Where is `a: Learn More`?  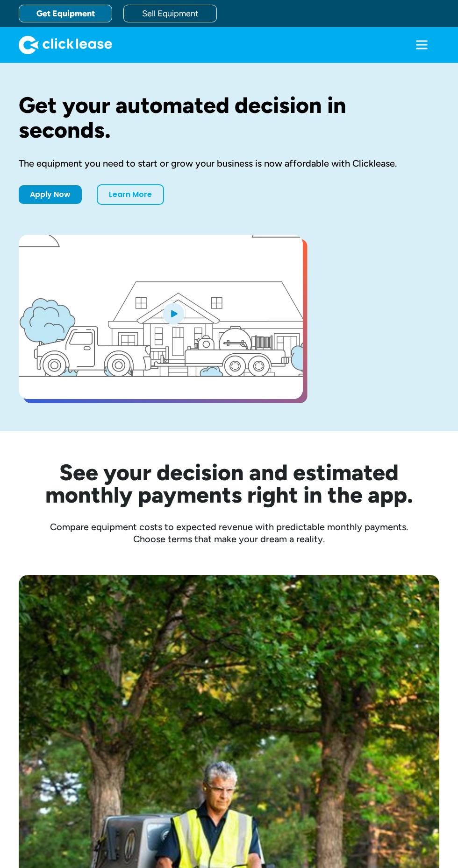
a: Learn More is located at coordinates (130, 195).